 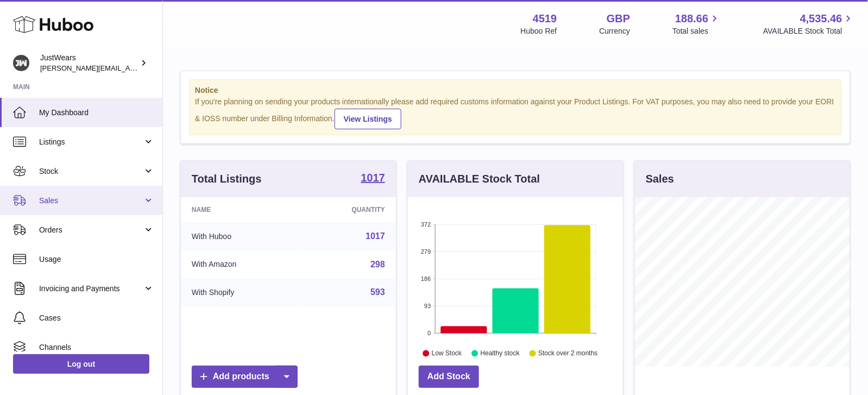 What do you see at coordinates (239, 293) in the screenshot?
I see `td: With Shopify` at bounding box center [239, 293].